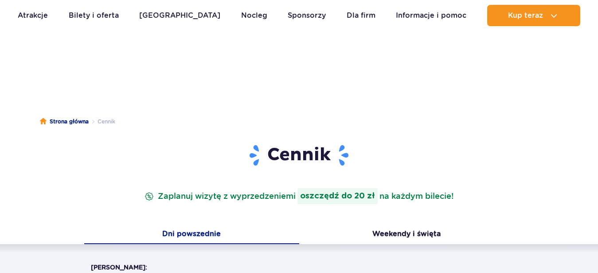  I want to click on button: Dni powszednie, so click(192, 235).